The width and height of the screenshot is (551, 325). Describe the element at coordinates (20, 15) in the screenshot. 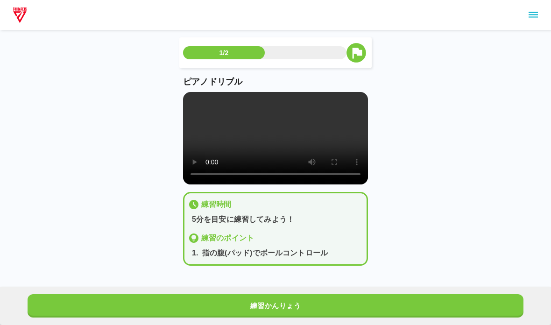

I see `img: dummy` at that location.